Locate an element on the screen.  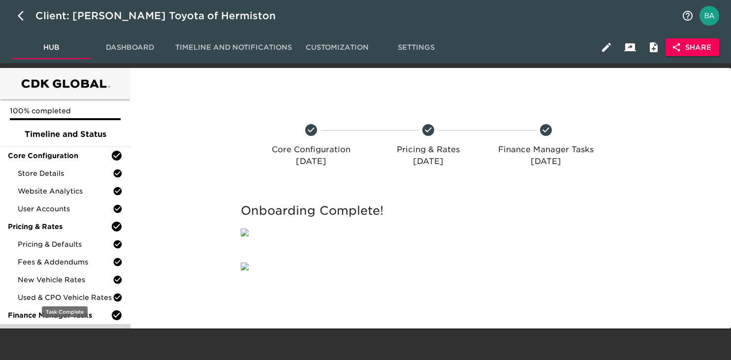
span: Store Details is located at coordinates (65, 173).